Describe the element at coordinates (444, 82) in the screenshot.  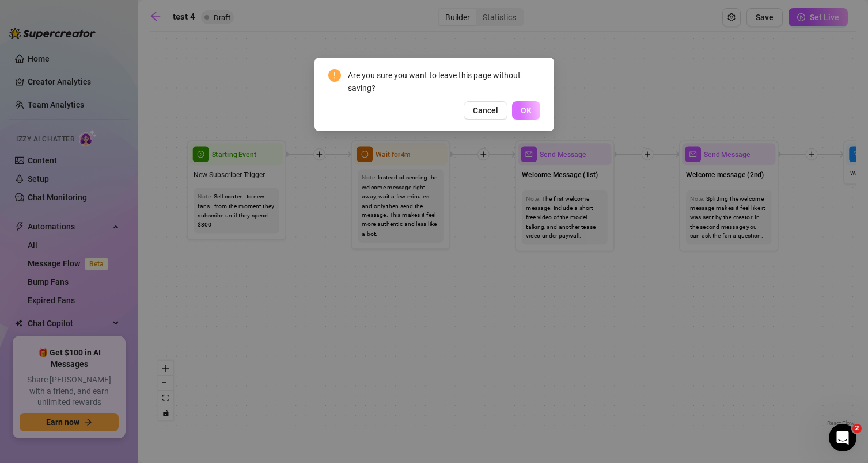
I see `div: Are you sure you want to leave this page without saving?` at that location.